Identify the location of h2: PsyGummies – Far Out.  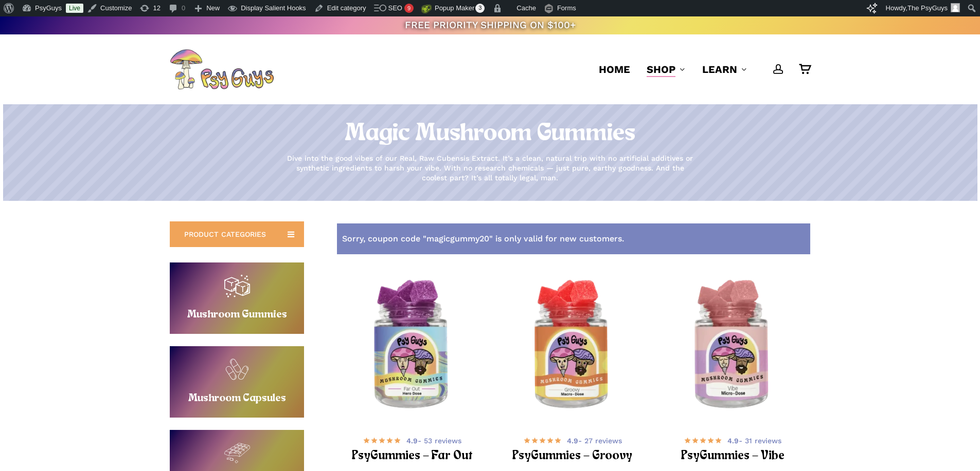
(412, 456).